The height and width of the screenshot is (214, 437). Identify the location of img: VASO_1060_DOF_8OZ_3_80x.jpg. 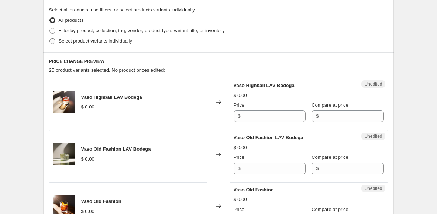
(64, 154).